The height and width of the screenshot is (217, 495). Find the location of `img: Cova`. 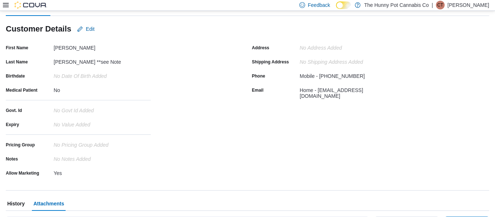

img: Cova is located at coordinates (31, 5).